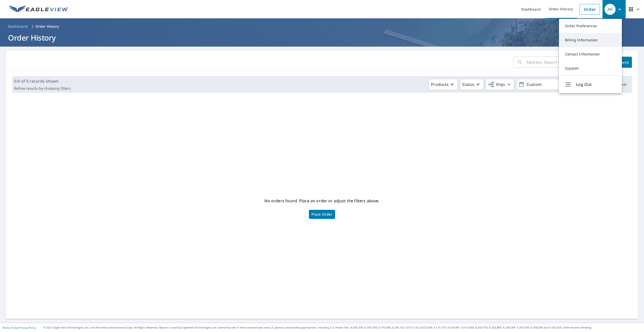  I want to click on p: No orders found. Place an order or adjust the filters above., so click(322, 201).